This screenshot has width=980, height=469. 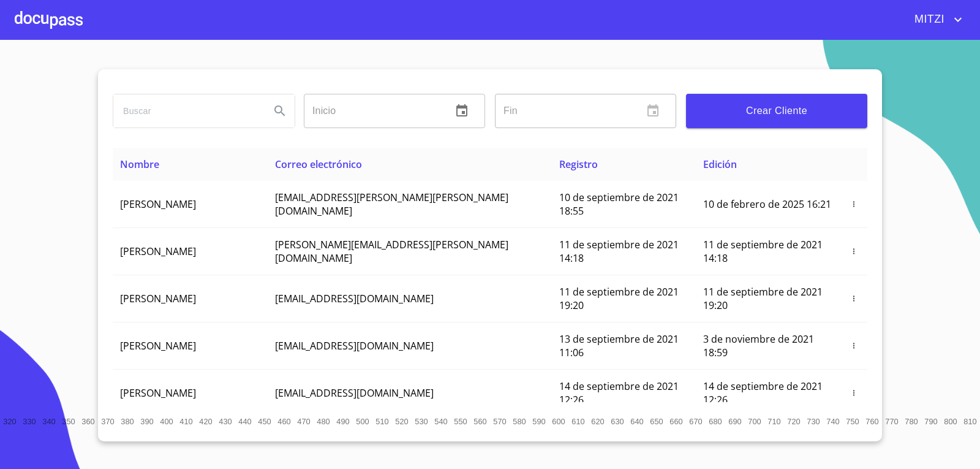 What do you see at coordinates (774, 422) in the screenshot?
I see `button: 710` at bounding box center [774, 422].